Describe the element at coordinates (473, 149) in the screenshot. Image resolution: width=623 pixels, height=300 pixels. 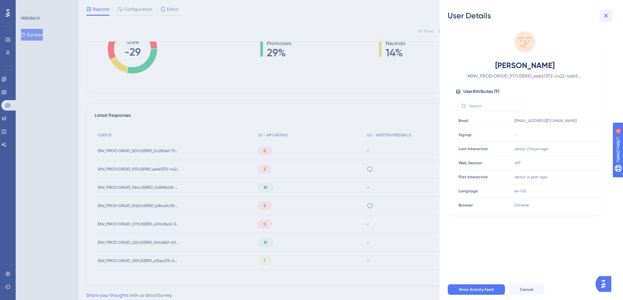
I see `span: Last Interaction` at that location.